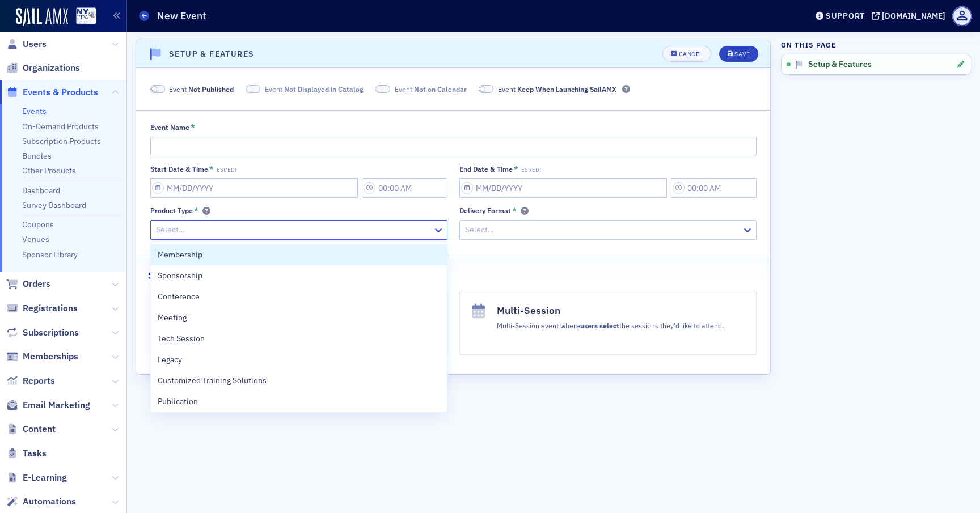 This screenshot has width=980, height=513. I want to click on div: Support, so click(845, 16).